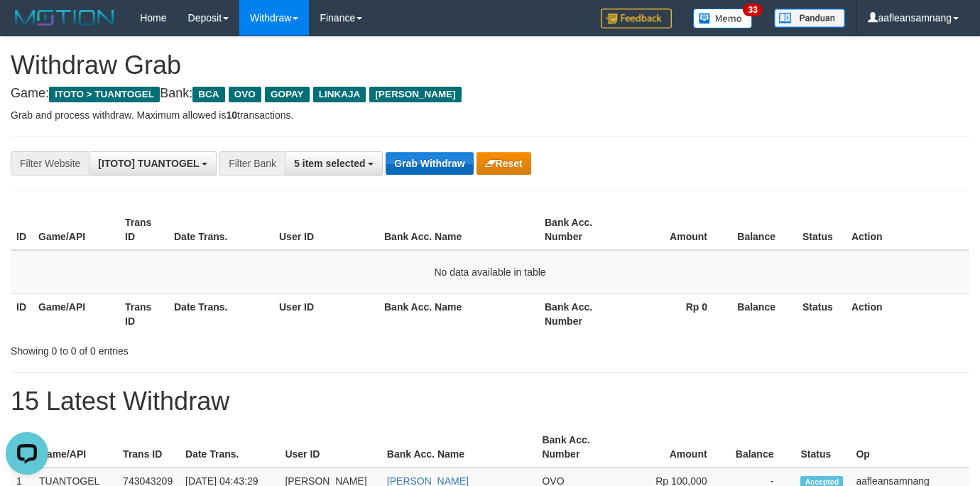  I want to click on div: Showing 0 to 0 of 0 entries, so click(204, 348).